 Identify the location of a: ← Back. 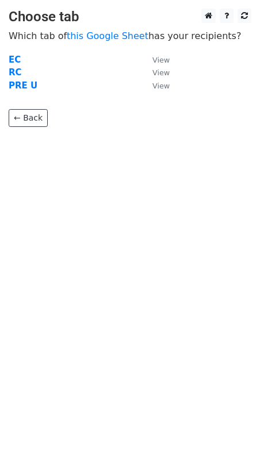
(28, 118).